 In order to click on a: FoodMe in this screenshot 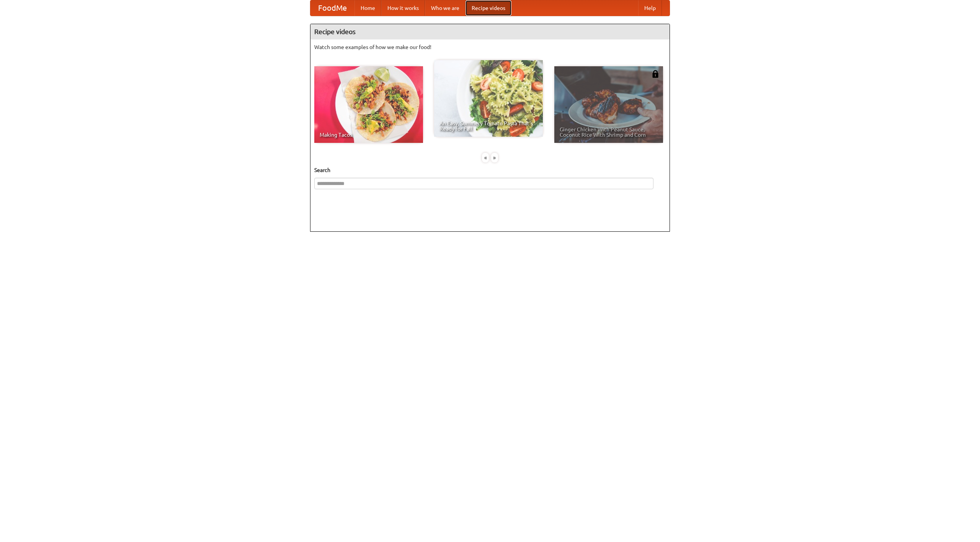, I will do `click(332, 8)`.